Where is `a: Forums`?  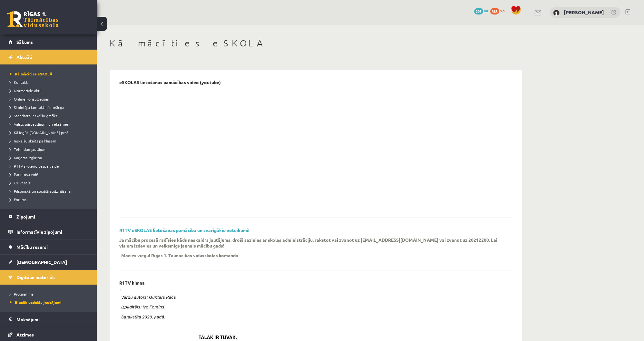
a: Forums is located at coordinates (50, 199).